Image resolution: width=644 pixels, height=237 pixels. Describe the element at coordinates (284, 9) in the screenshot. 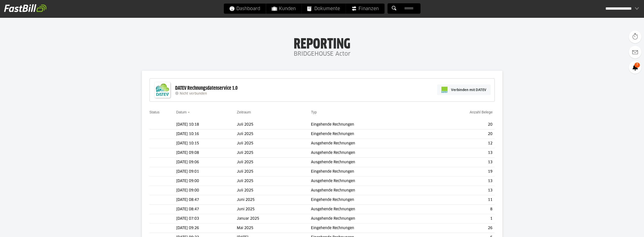

I see `a: Kunden` at that location.